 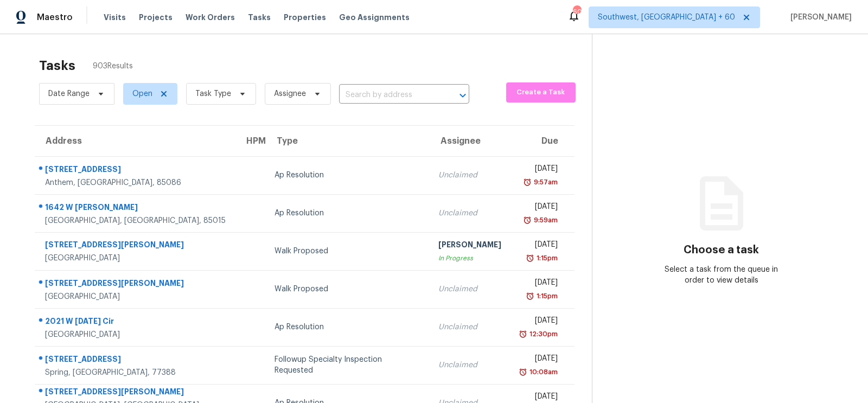 I want to click on span: Task Type, so click(x=213, y=94).